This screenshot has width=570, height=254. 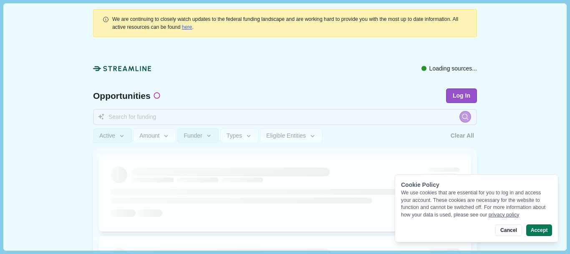 I want to click on span: Active, so click(x=107, y=136).